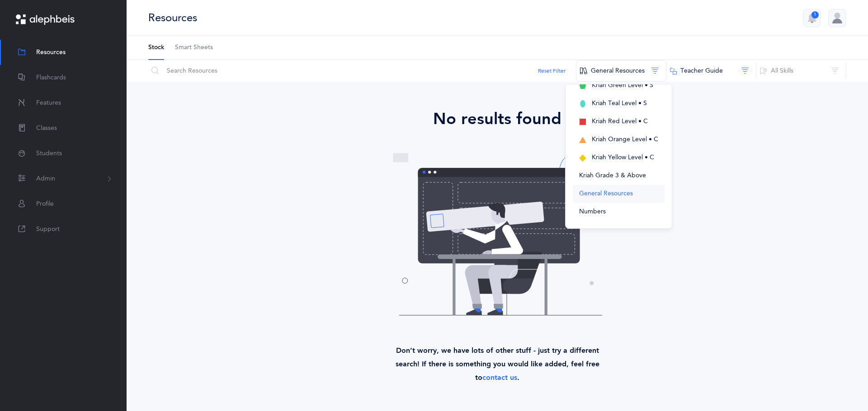 Image resolution: width=868 pixels, height=411 pixels. What do you see at coordinates (194, 48) in the screenshot?
I see `span: Smart Sheets` at bounding box center [194, 48].